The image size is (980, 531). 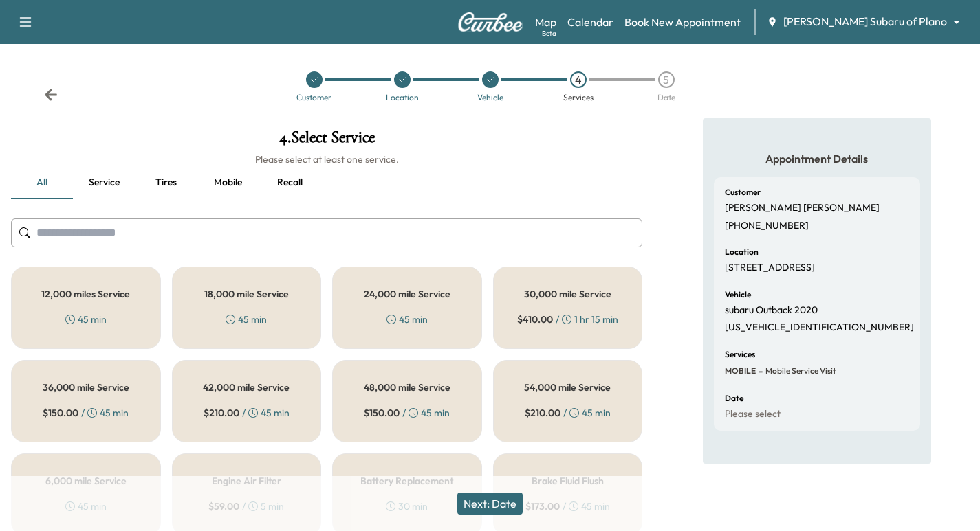 What do you see at coordinates (739, 355) in the screenshot?
I see `h6: Services` at bounding box center [739, 355].